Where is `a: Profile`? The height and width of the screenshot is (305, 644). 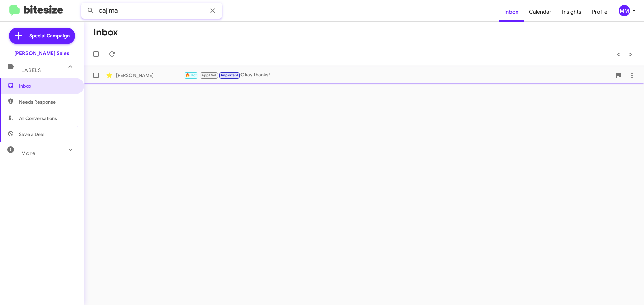
a: Profile is located at coordinates (600, 12).